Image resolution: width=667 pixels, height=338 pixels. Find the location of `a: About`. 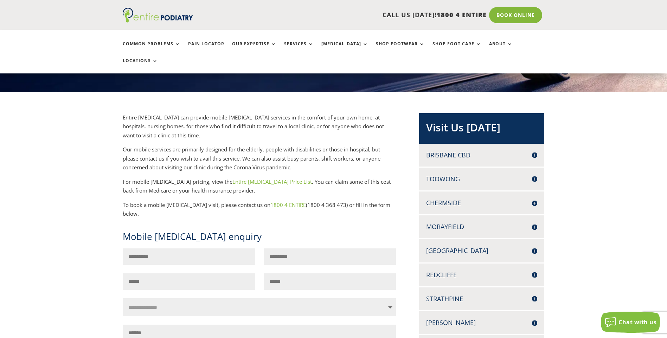

a: About is located at coordinates (501, 49).